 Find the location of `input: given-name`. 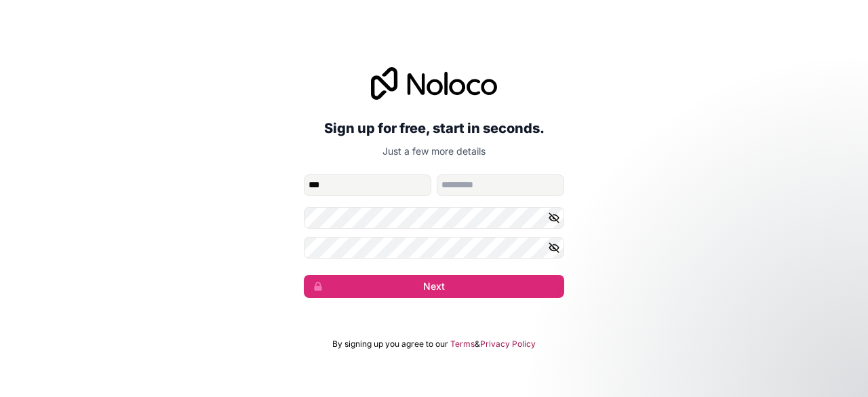

input: given-name is located at coordinates (368, 185).